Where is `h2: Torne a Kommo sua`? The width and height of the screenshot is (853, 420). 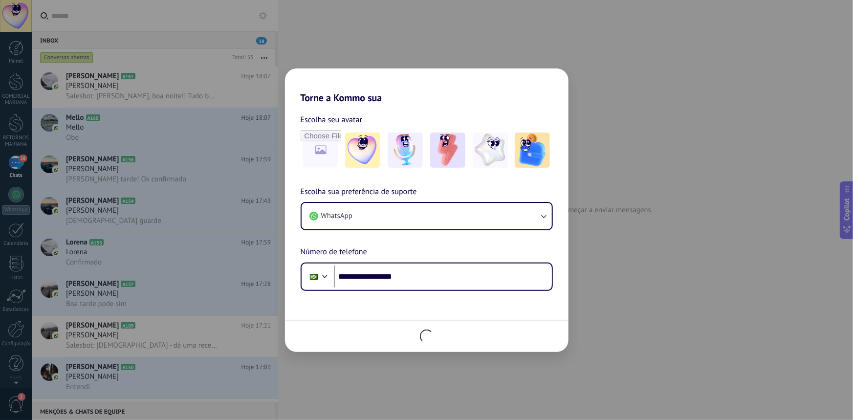 h2: Torne a Kommo sua is located at coordinates (427, 86).